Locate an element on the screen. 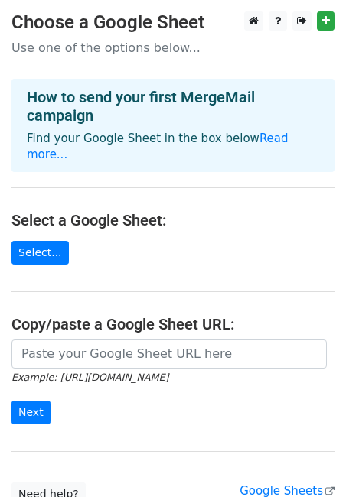 Image resolution: width=346 pixels, height=497 pixels. h4: Select a Google Sheet: is located at coordinates (173, 220).